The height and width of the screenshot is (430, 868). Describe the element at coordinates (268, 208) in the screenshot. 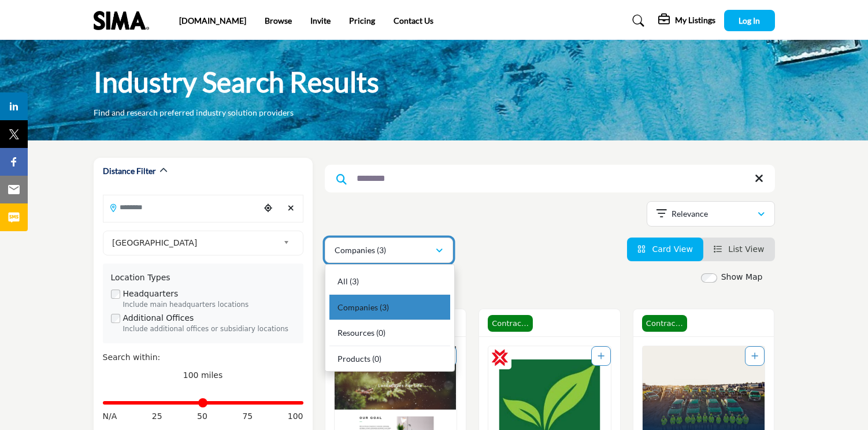

I see `div: Choose your current location` at that location.